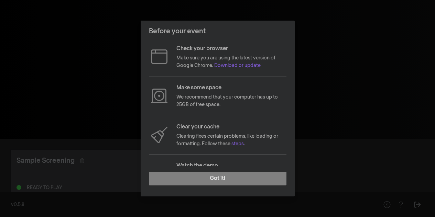 This screenshot has height=217, width=435. I want to click on header: Before your event, so click(217, 31).